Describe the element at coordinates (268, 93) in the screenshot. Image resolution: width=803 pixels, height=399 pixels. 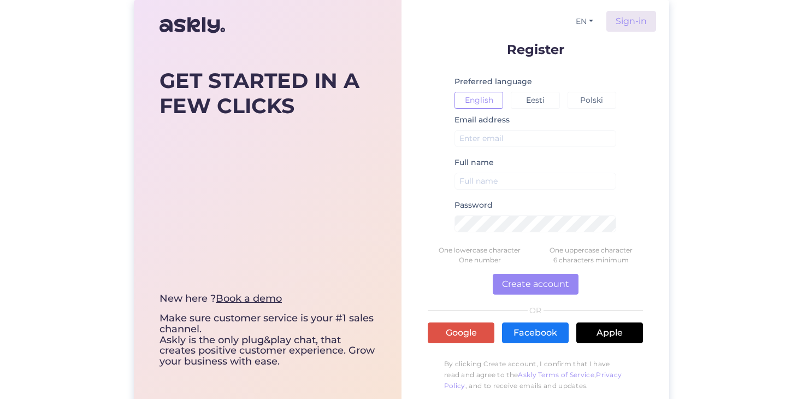
I see `div: GET STARTED IN A FEW CLICKS` at that location.